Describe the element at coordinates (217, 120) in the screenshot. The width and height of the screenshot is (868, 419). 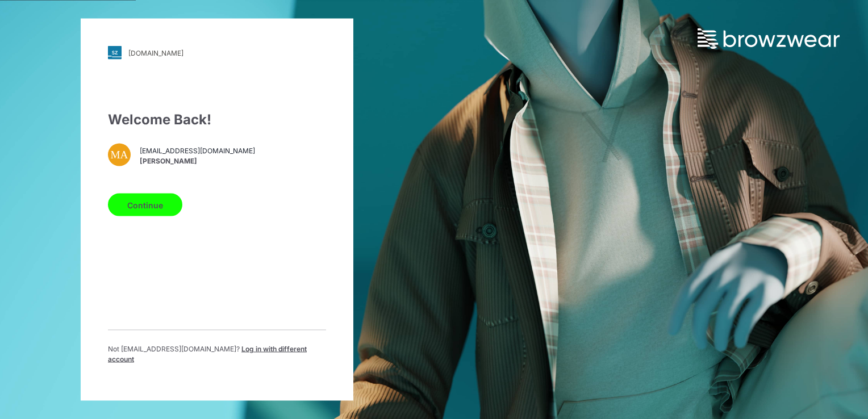
I see `div: Welcome Back!` at that location.